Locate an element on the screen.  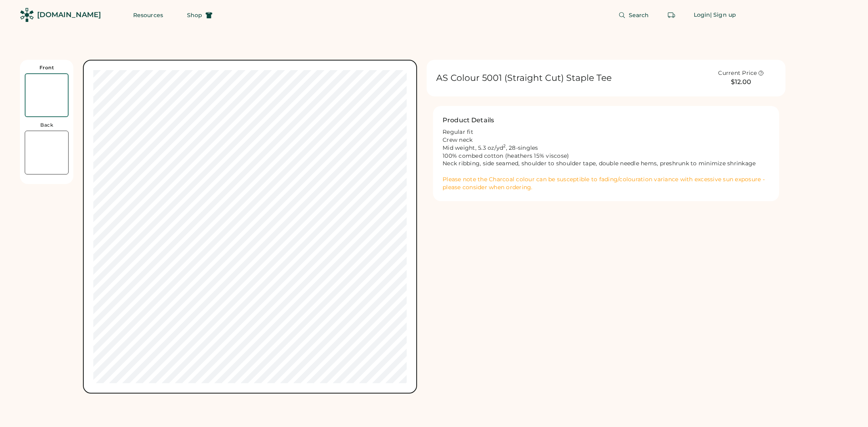
img: Front Thumbnail is located at coordinates (47, 96).